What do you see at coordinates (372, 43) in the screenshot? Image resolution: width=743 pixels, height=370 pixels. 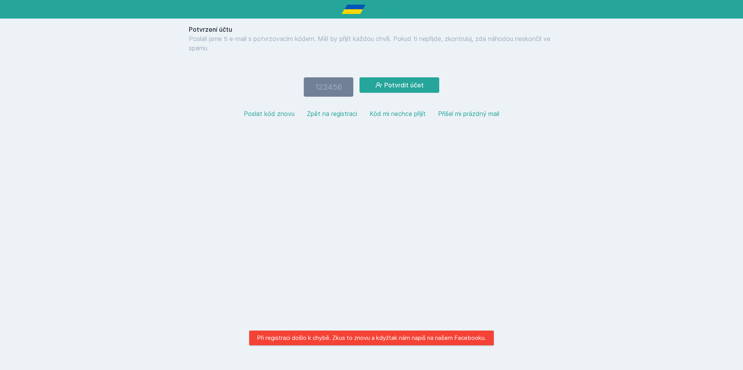 I see `p: Poslali jsme ti e-mail s potvrzovacím kódem. Měl by přijít každou chvíli. Pokud ti nepřijde, zkon...` at bounding box center [372, 43].